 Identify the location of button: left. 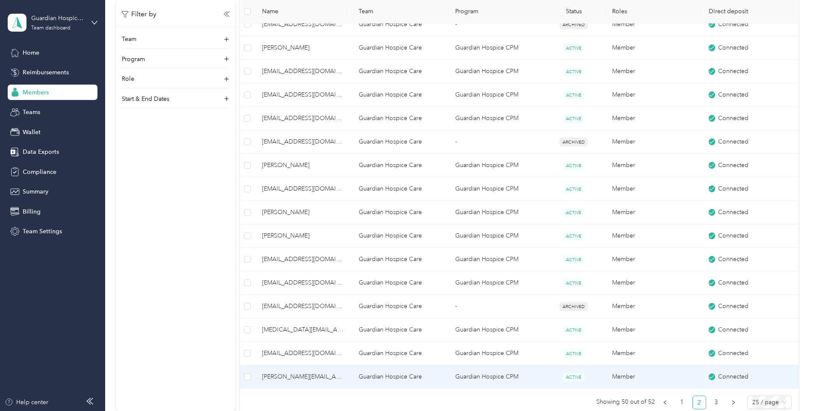
(665, 403).